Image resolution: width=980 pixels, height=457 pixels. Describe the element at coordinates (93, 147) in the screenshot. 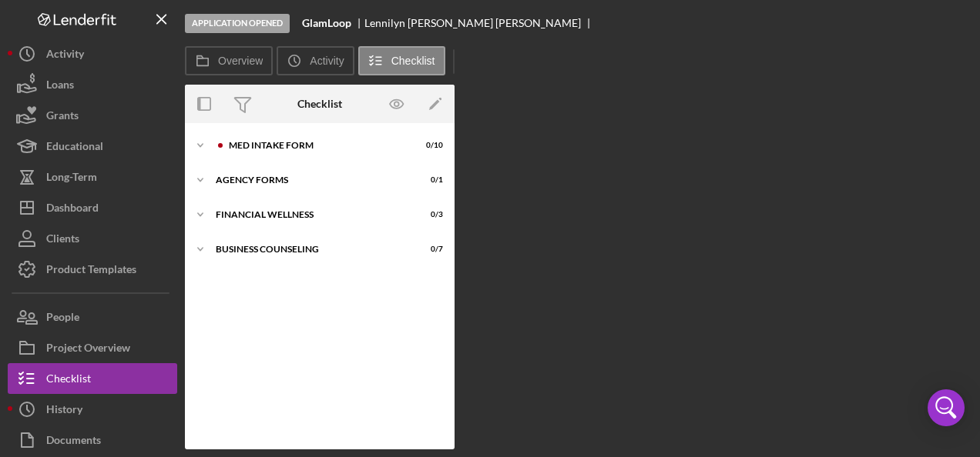

I see `button: Educational` at that location.